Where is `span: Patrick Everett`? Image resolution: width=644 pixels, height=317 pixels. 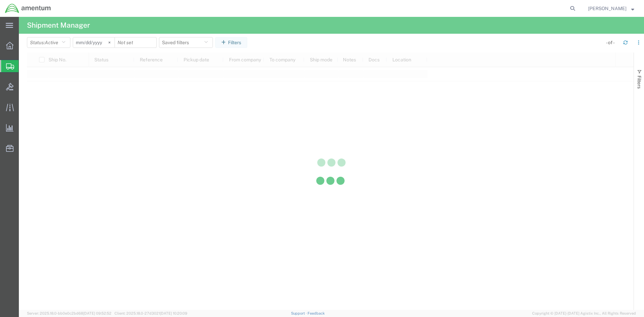
span: Patrick Everett is located at coordinates (607, 8).